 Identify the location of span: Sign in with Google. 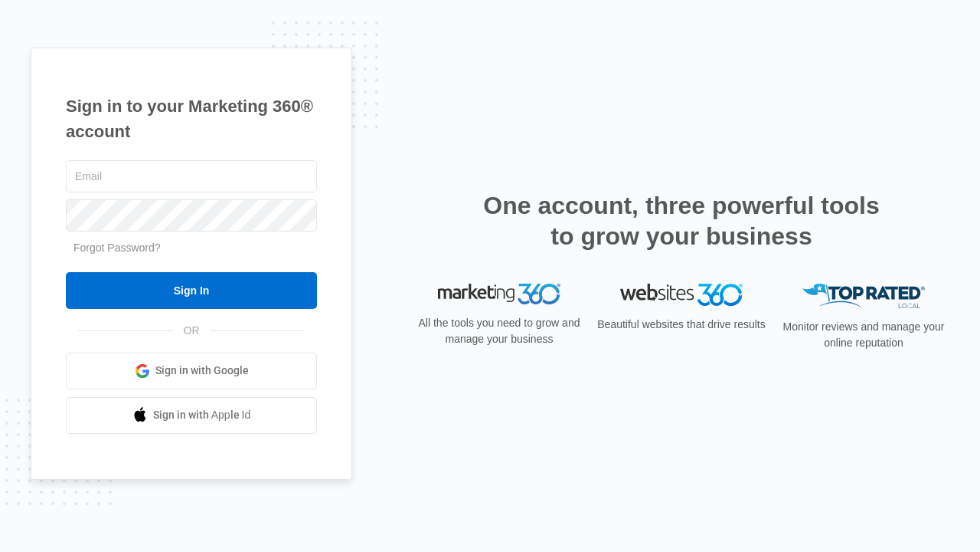
(203, 370).